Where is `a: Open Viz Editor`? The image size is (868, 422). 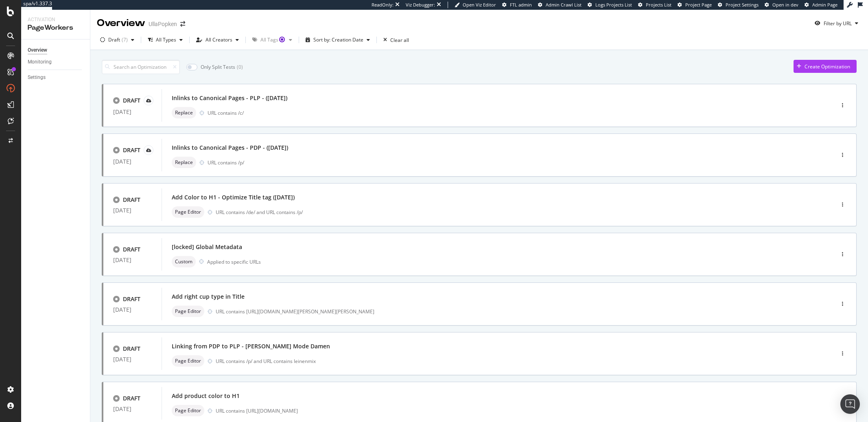 a: Open Viz Editor is located at coordinates (475, 5).